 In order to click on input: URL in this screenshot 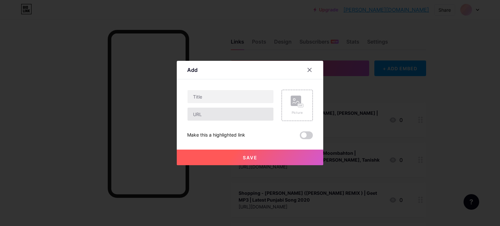, I will do `click(230, 114)`.